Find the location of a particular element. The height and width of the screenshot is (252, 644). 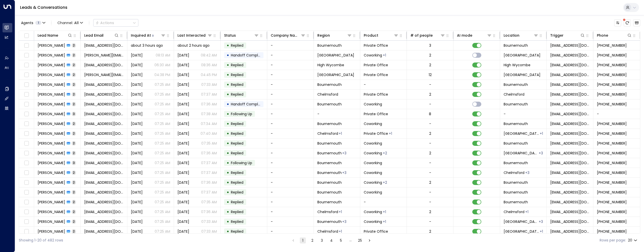

div: Twickenham,High Wycombe,Bournemouth is located at coordinates (527, 173).